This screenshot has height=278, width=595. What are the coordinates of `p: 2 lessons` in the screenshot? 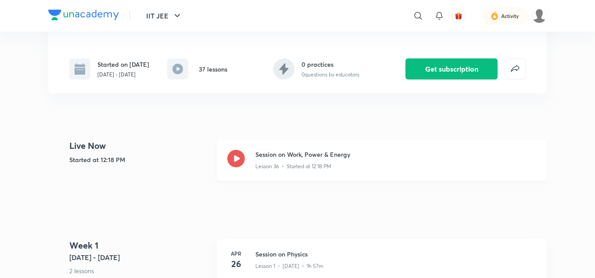 It's located at (140, 270).